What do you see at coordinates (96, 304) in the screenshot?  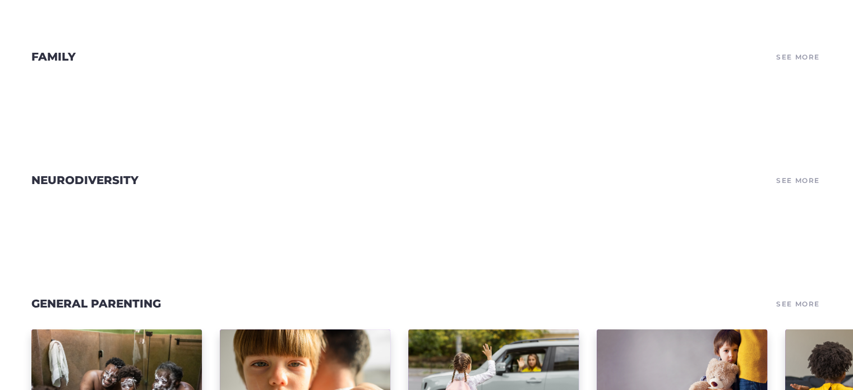 I see `a: General Parenting` at bounding box center [96, 304].